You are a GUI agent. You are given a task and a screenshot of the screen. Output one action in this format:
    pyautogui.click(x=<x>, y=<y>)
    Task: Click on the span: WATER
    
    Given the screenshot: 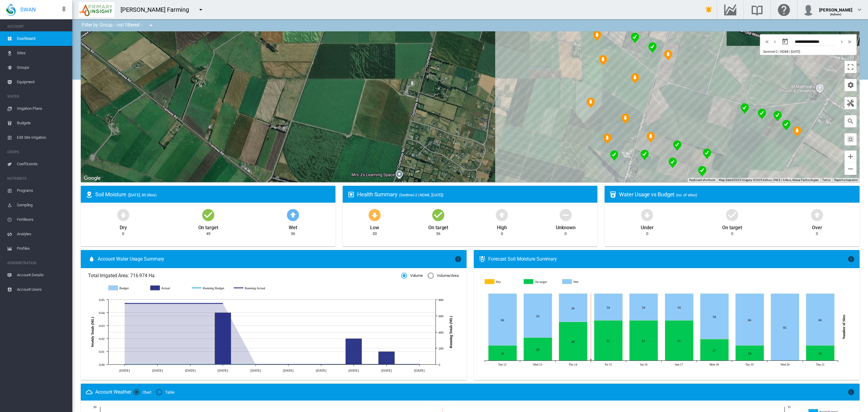 What is the action you would take?
    pyautogui.click(x=37, y=97)
    